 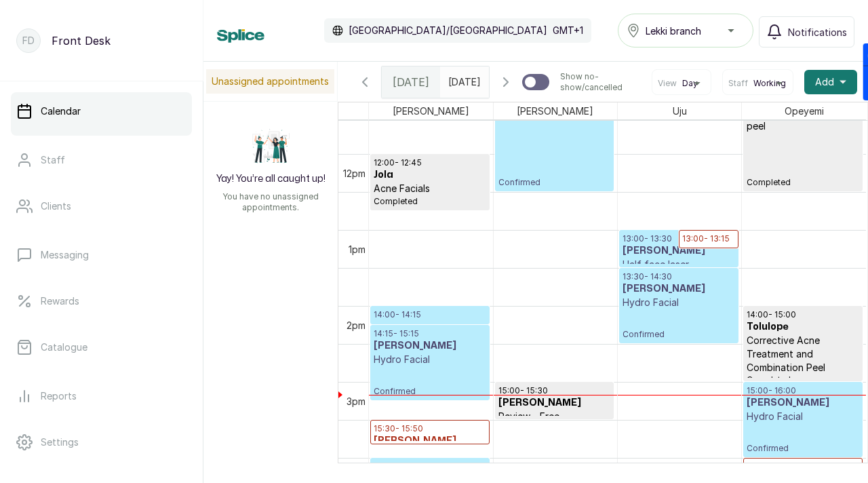 What do you see at coordinates (101, 112) in the screenshot?
I see `a: Calendar` at bounding box center [101, 112].